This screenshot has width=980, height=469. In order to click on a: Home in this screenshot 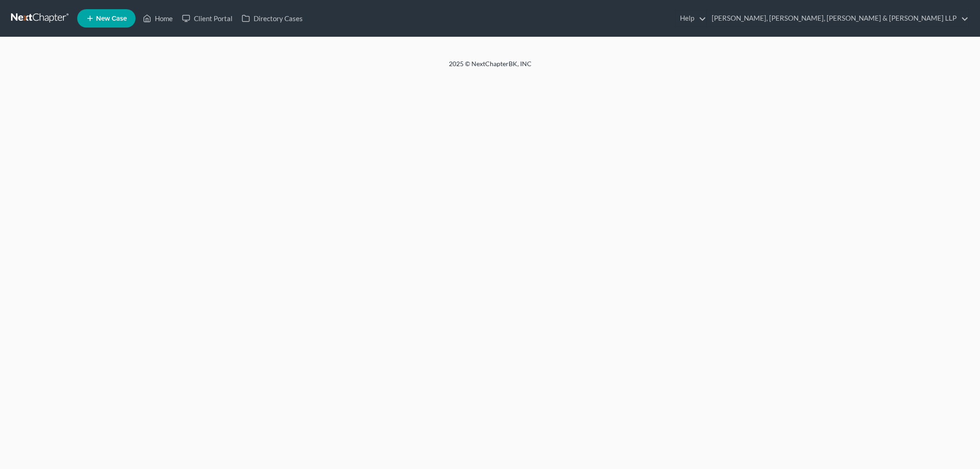, I will do `click(157, 18)`.